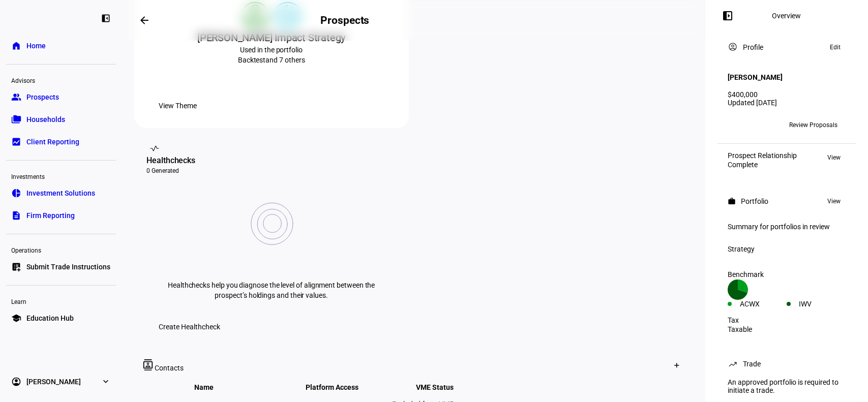 The image size is (868, 402). What do you see at coordinates (50, 216) in the screenshot?
I see `span: Firm Reporting` at bounding box center [50, 216].